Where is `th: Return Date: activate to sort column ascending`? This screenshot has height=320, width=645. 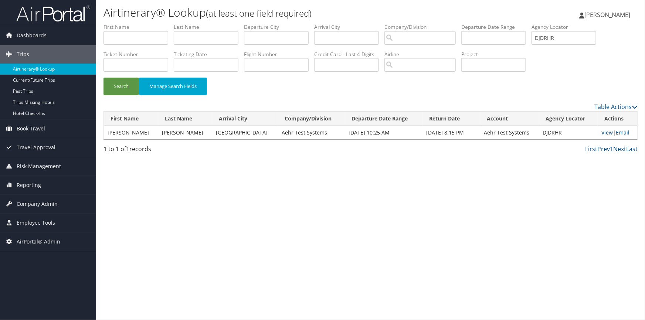
th: Return Date: activate to sort column ascending is located at coordinates (451, 119).